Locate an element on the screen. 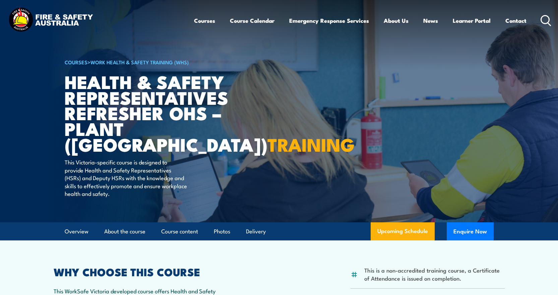 The image size is (558, 295). a: Courses is located at coordinates (204, 20).